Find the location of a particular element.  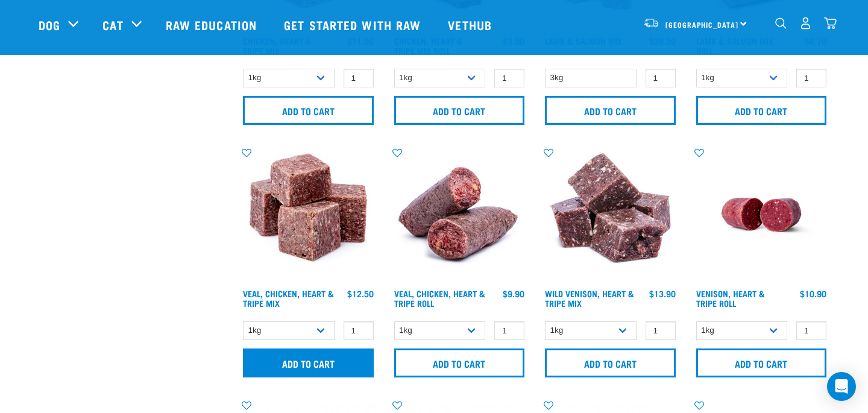

img: Raw Essentials Venison Heart & Tripe Hypoallergenic Raw Pet Food Bulk Roll Unwrapped is located at coordinates (761, 214).